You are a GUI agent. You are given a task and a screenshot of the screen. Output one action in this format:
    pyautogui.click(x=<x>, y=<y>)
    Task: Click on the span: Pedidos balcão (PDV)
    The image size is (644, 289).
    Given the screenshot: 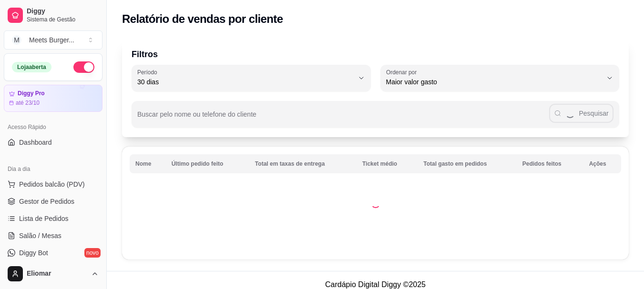 What is the action you would take?
    pyautogui.click(x=52, y=184)
    